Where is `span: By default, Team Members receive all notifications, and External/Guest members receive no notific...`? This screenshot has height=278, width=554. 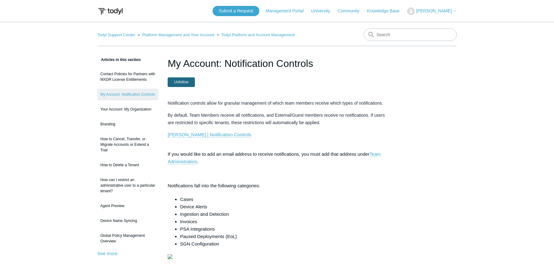
span: By default, Team Members receive all notifications, and External/Guest members receive no notific... is located at coordinates (276, 119).